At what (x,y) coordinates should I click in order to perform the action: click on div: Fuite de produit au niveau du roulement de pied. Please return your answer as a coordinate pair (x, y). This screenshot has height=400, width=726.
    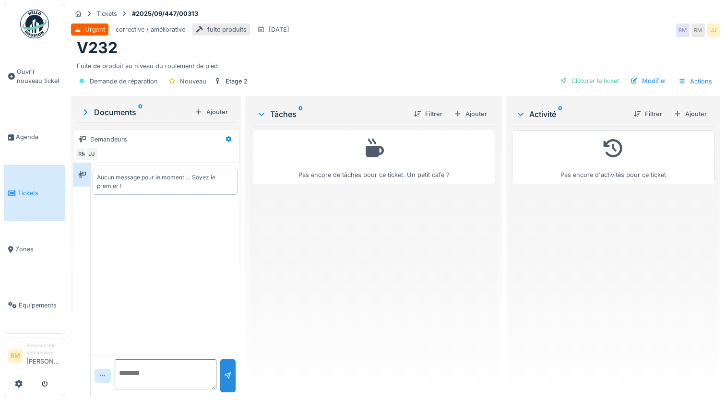
    Looking at the image, I should click on (396, 64).